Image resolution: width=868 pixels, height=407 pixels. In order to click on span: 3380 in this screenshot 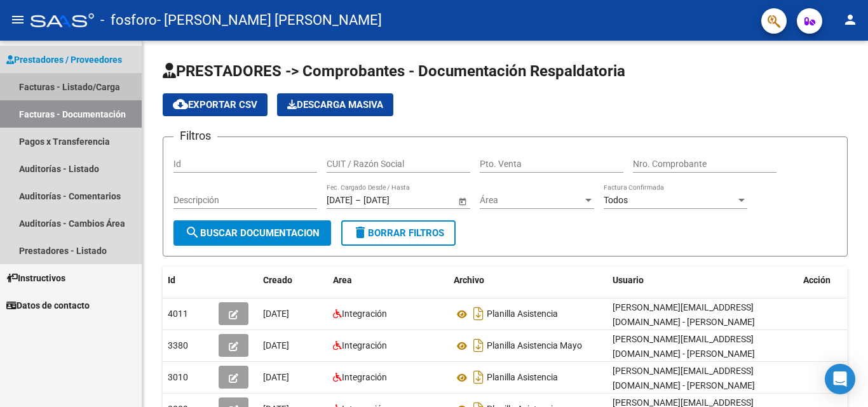, I will do `click(178, 345)`.